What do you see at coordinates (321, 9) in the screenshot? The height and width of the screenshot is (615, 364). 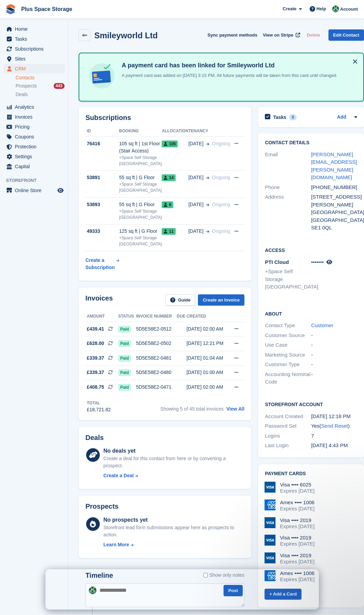 I see `span: Help` at bounding box center [321, 9].